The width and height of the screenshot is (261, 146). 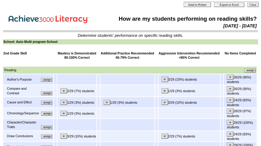 I want to click on img: Achieve3000 Reports Logo, so click(x=50, y=18).